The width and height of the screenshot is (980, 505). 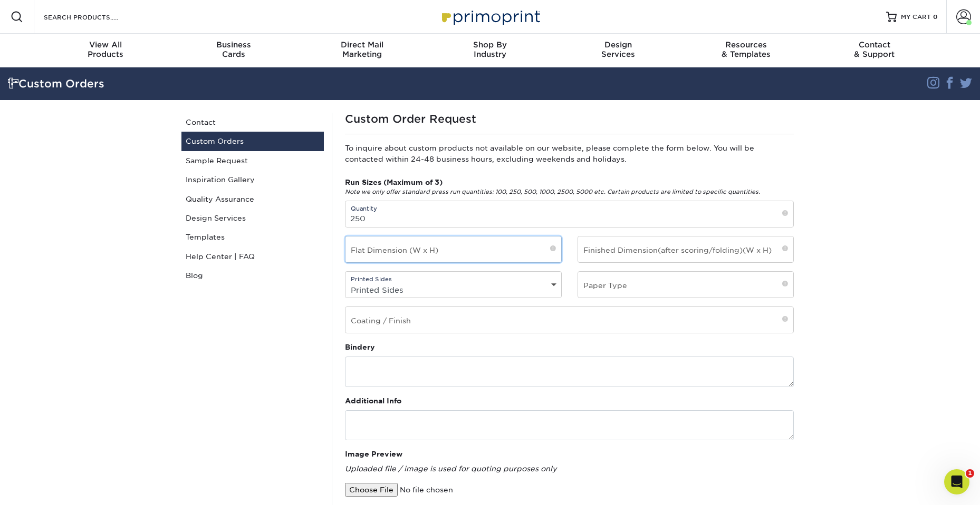 I want to click on span: Resources, so click(x=746, y=45).